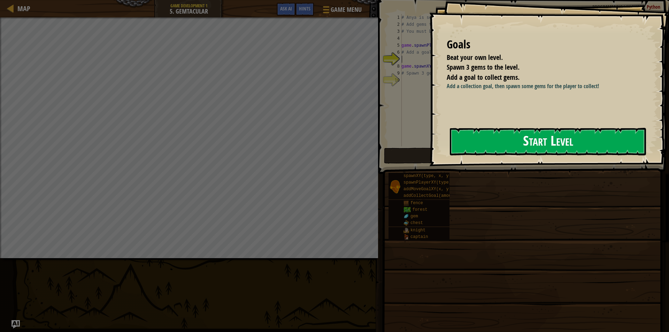 This screenshot has width=669, height=332. What do you see at coordinates (407, 210) in the screenshot?
I see `img: trees_1.png` at bounding box center [407, 210].